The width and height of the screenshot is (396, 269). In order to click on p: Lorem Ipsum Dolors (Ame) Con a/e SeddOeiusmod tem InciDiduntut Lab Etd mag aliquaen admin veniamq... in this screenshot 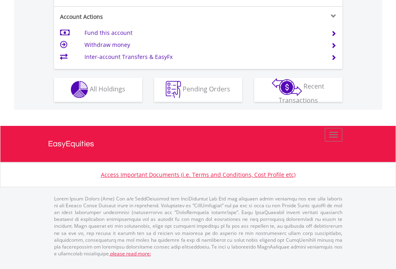, I will do `click(198, 226)`.